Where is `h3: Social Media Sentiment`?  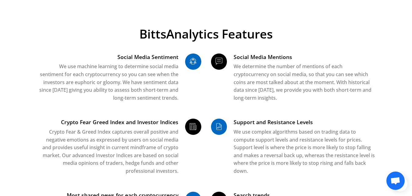 h3: Social Media Sentiment is located at coordinates (108, 57).